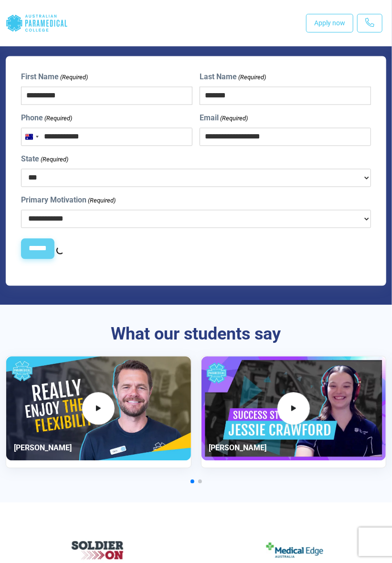  I want to click on div: Australian Paramedical College, so click(37, 23).